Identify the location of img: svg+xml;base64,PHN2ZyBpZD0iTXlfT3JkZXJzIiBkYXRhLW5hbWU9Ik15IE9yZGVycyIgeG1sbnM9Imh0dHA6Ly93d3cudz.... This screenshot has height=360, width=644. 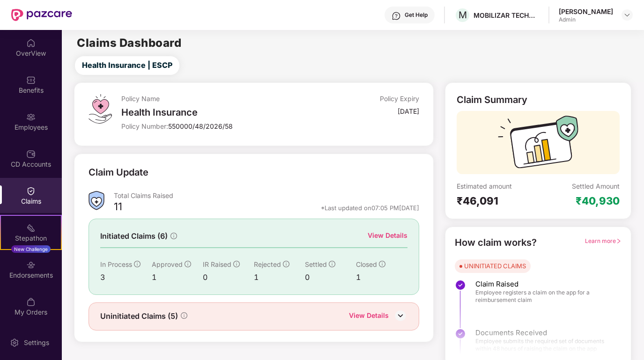
(31, 302).